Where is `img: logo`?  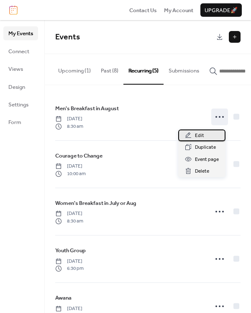 img: logo is located at coordinates (13, 10).